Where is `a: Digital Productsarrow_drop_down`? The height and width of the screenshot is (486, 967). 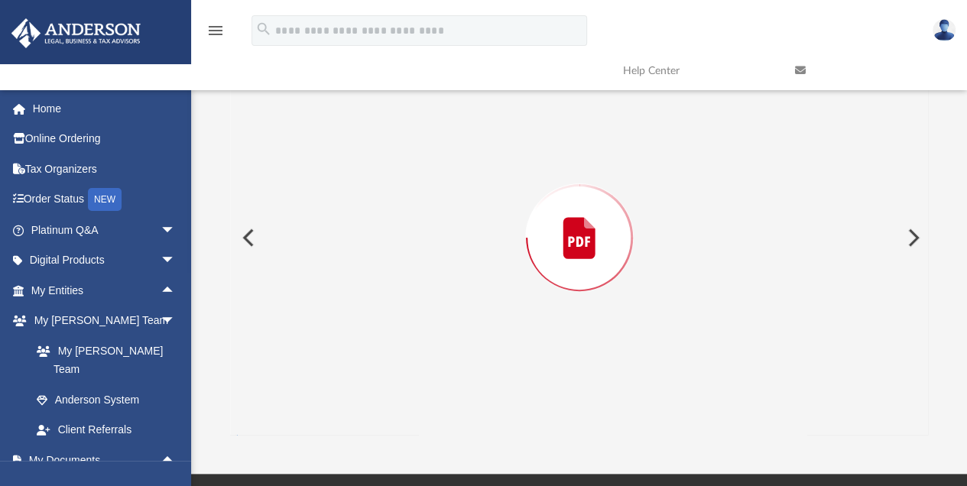
a: Digital Productsarrow_drop_down is located at coordinates (105, 261).